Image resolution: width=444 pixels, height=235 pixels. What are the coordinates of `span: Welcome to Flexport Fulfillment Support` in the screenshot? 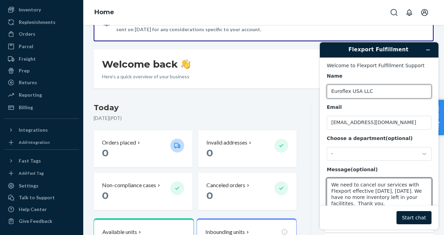 It's located at (61, 29).